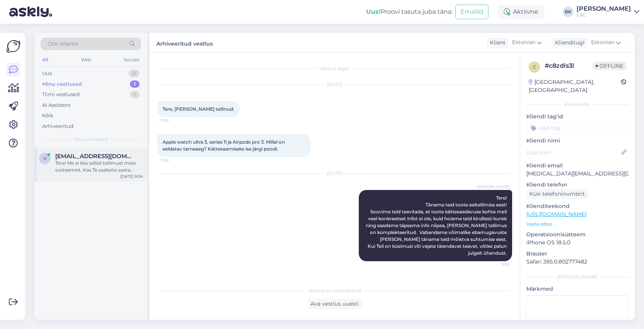 The image size is (644, 329). I want to click on p: Kliendi tag'id, so click(577, 117).